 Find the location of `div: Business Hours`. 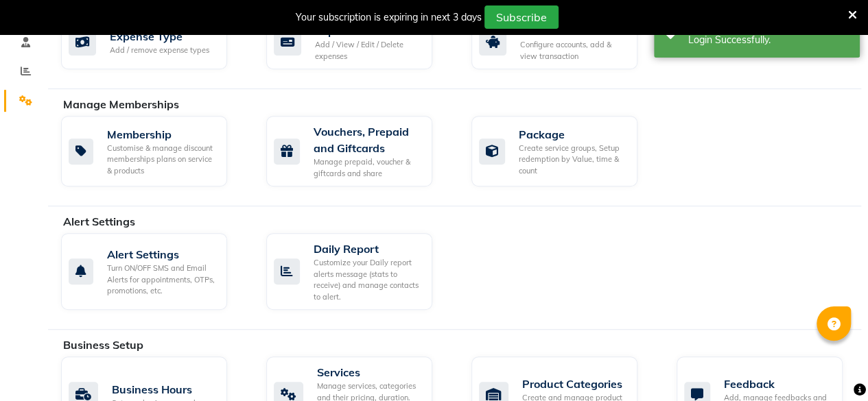

div: Business Hours is located at coordinates (162, 389).